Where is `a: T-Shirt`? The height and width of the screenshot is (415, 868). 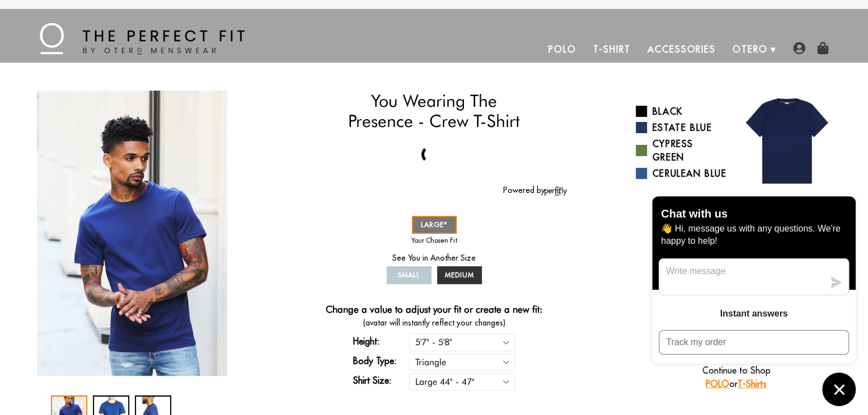
a: T-Shirt is located at coordinates (611, 49).